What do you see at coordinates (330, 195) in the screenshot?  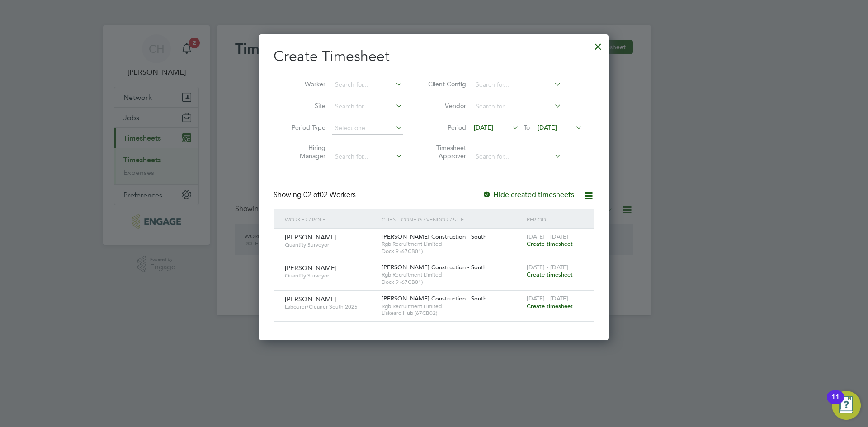 I see `span: 02 Workers` at bounding box center [330, 195].